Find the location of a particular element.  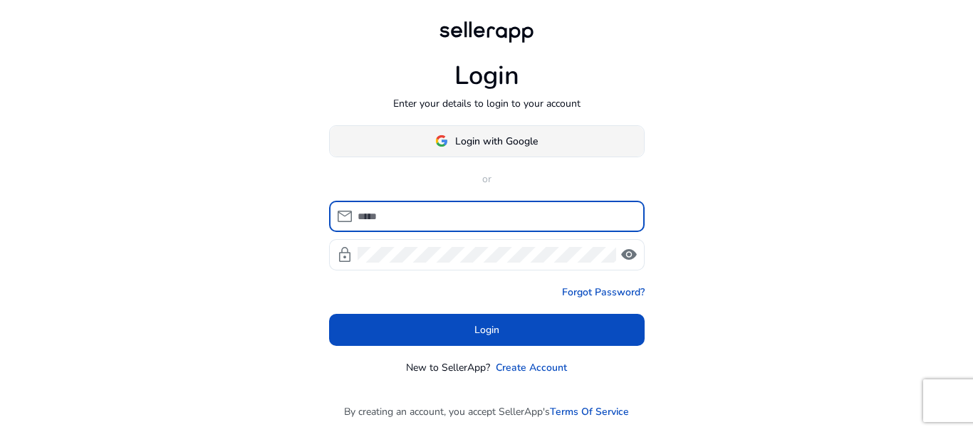

span: Login with Google is located at coordinates (497, 141).